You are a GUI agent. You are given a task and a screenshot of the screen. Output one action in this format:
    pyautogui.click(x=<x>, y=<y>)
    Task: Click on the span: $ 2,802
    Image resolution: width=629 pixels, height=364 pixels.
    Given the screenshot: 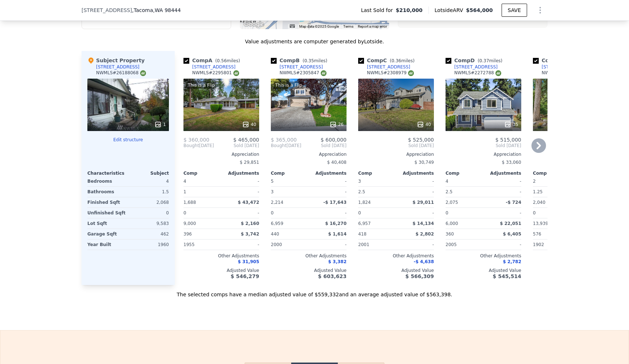 What is the action you would take?
    pyautogui.click(x=425, y=234)
    